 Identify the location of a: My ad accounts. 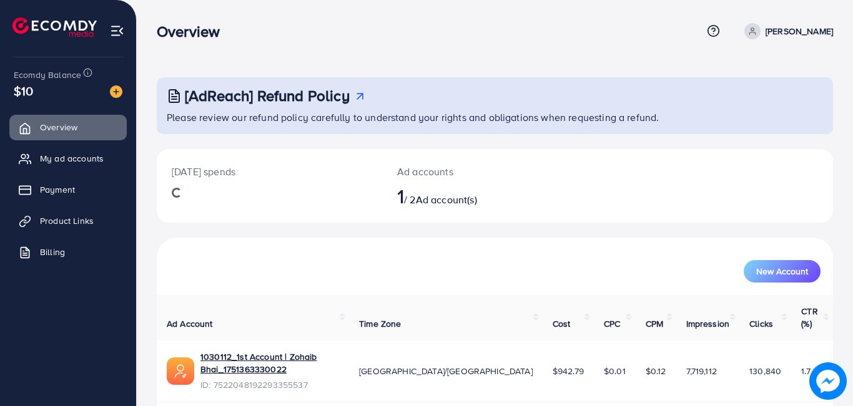
(68, 159).